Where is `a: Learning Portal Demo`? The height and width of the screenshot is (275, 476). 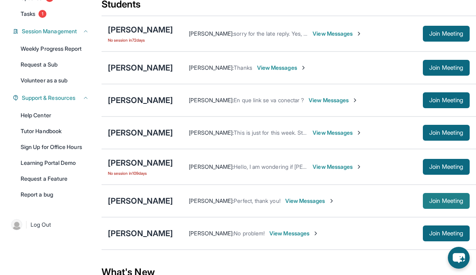 a: Learning Portal Demo is located at coordinates (55, 163).